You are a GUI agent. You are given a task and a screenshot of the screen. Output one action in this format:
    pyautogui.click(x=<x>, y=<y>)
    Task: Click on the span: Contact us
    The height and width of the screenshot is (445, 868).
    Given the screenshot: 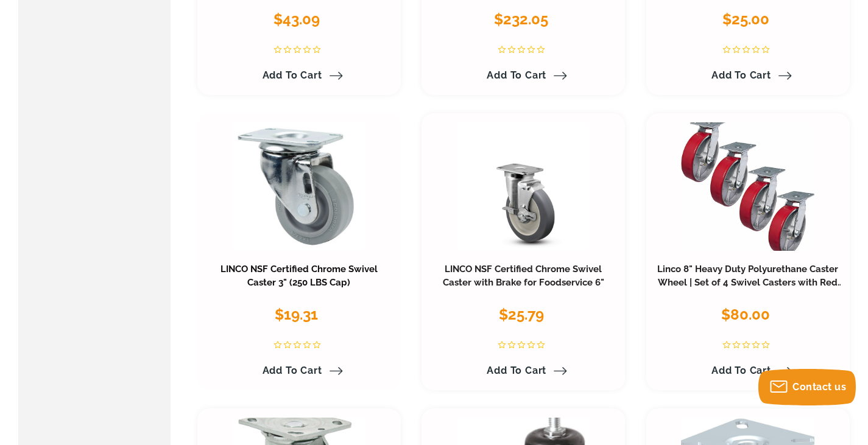 What is the action you would take?
    pyautogui.click(x=819, y=386)
    